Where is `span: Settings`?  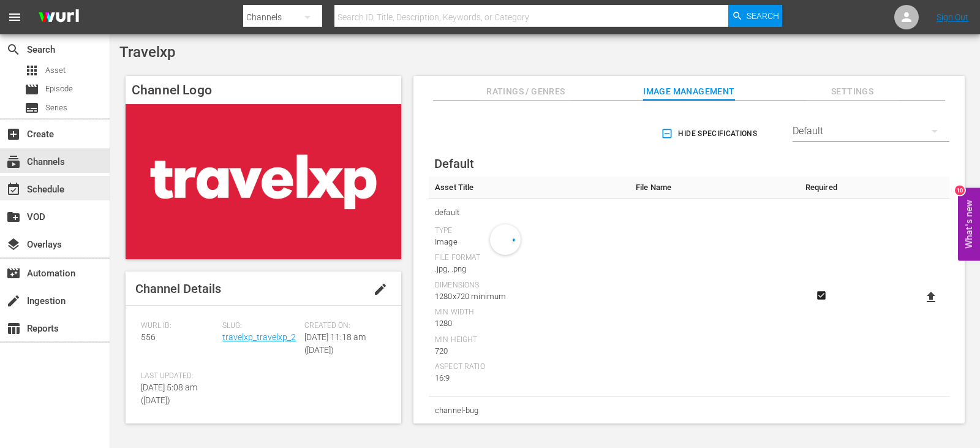
span: Settings is located at coordinates (852, 91).